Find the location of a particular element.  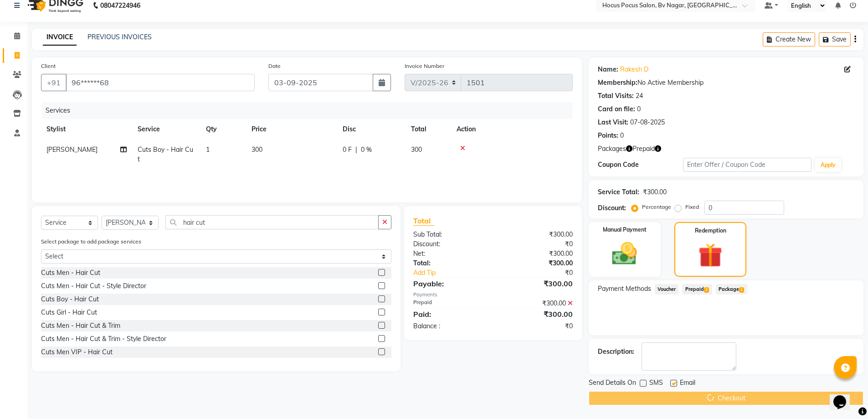

div: Net: is located at coordinates (450, 254).